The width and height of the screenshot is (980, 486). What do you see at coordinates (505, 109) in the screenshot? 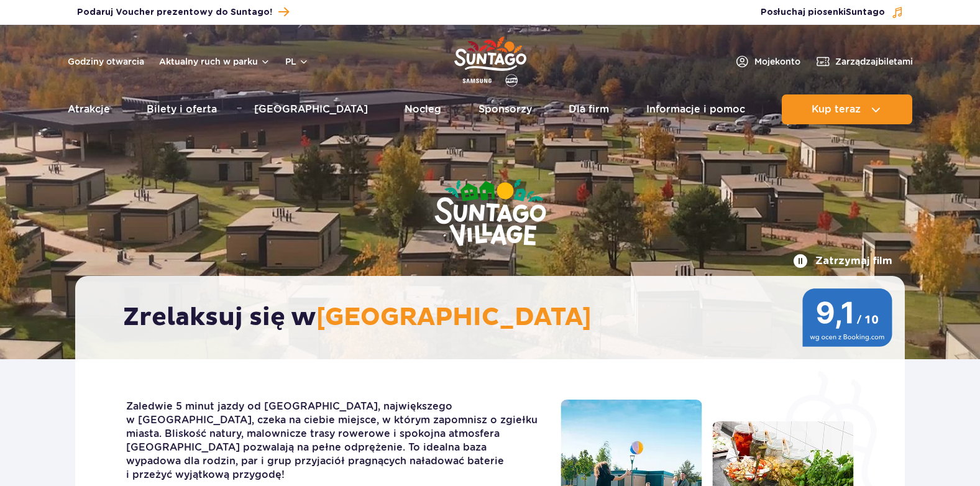
I see `a: Sponsorzy` at bounding box center [505, 109].